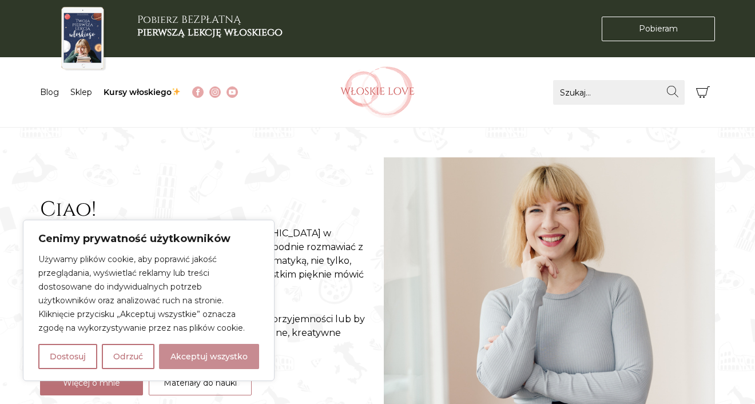  What do you see at coordinates (92, 383) in the screenshot?
I see `a: Więcej o mnie` at bounding box center [92, 383].